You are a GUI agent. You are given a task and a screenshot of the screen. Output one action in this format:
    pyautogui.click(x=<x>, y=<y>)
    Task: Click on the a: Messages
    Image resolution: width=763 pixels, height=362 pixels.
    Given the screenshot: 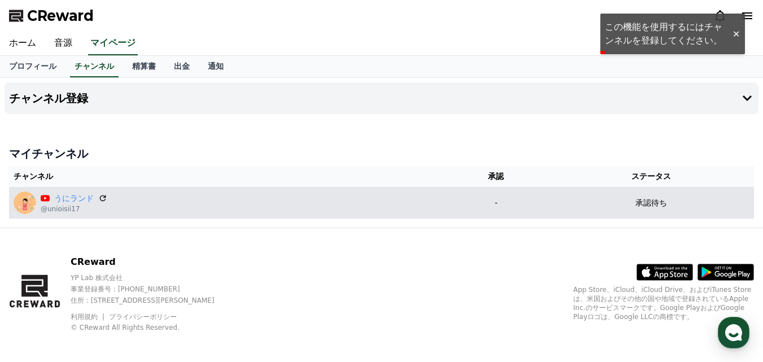 What is the action you would take?
    pyautogui.click(x=110, y=282)
    